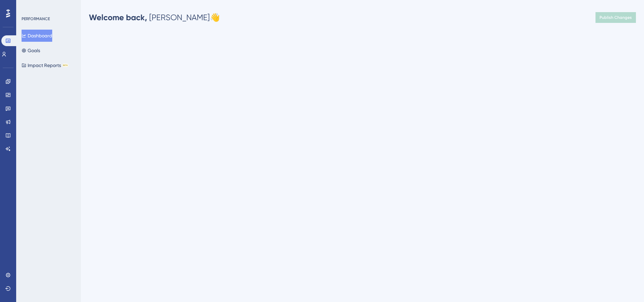 The image size is (644, 302). What do you see at coordinates (37, 35) in the screenshot?
I see `button: Dashboard` at bounding box center [37, 35].